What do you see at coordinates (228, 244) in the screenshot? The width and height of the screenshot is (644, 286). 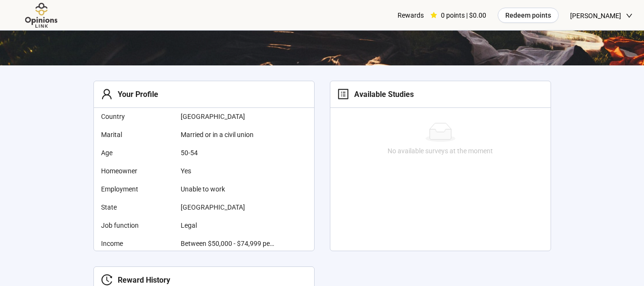 I see `span: Between $50,000 - $74,999 per year` at bounding box center [228, 244].